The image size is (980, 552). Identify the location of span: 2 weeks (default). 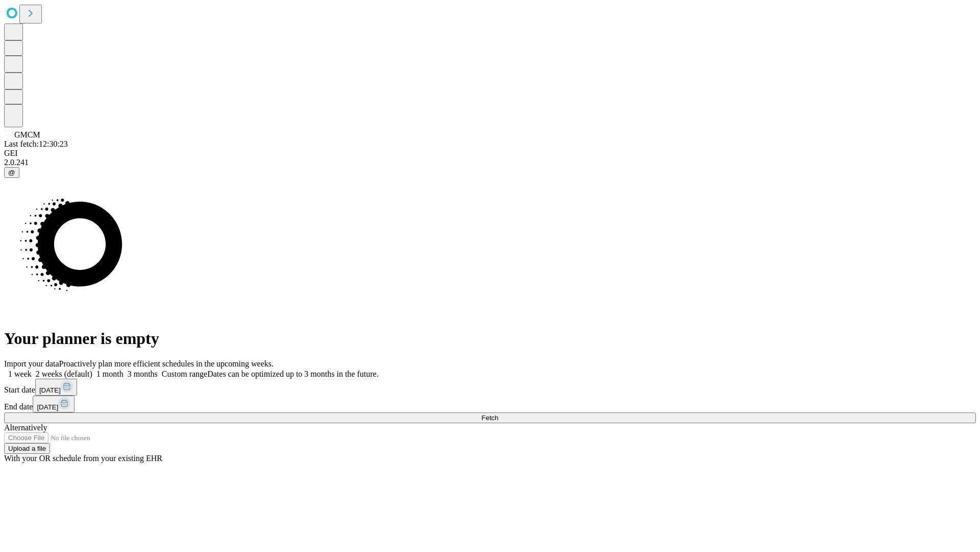
(64, 373).